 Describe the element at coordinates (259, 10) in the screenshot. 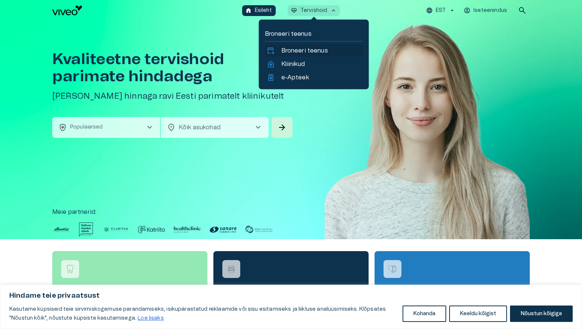

I see `button: homeEsileht` at that location.